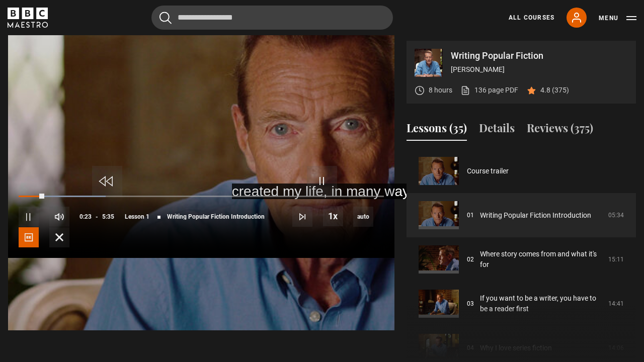 The height and width of the screenshot is (362, 644). I want to click on button: Fullscreen, so click(59, 237).